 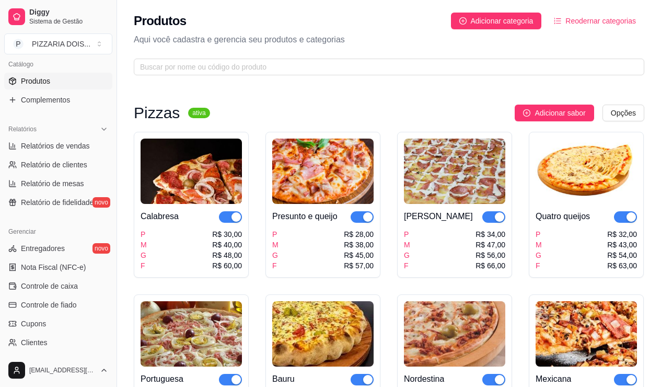 What do you see at coordinates (385, 67) in the screenshot?
I see `input: Buscar por nome ou código do produto` at bounding box center [385, 67].